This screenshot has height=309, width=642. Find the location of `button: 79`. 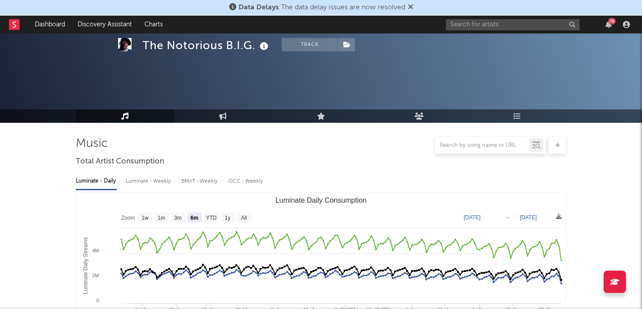

button: 79 is located at coordinates (609, 25).